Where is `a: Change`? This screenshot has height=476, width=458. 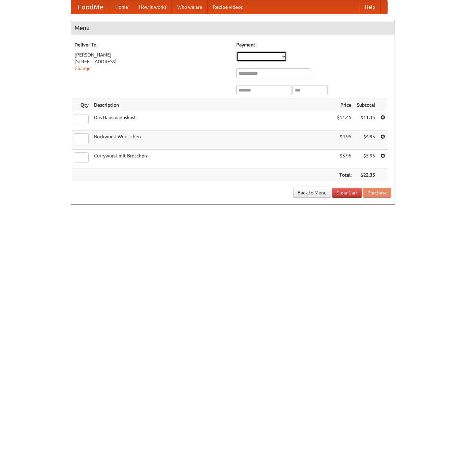 a: Change is located at coordinates (83, 68).